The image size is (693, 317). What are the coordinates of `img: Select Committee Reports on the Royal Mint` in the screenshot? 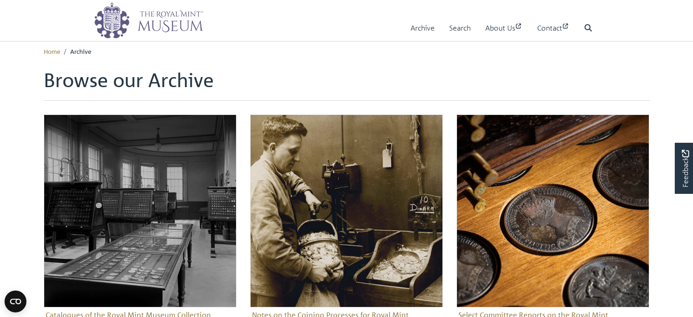 It's located at (553, 211).